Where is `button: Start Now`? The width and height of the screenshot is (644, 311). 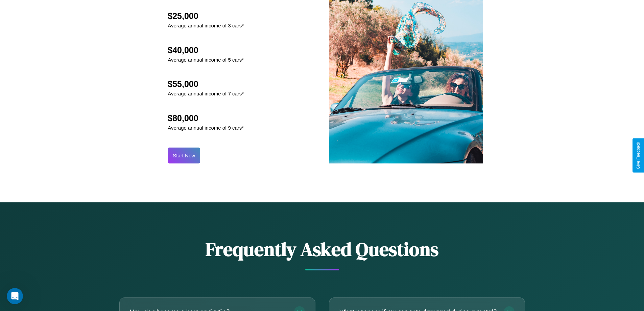 button: Start Now is located at coordinates (184, 156).